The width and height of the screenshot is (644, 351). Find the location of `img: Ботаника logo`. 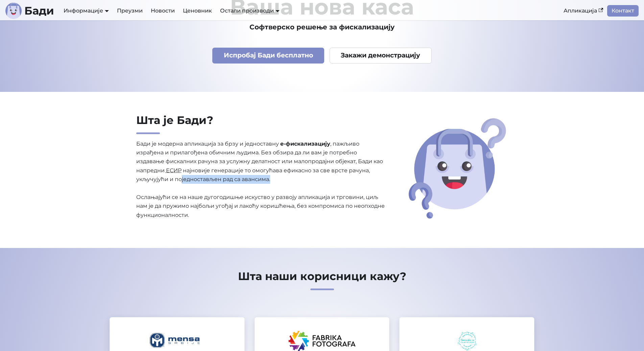

img: Ботаника logo is located at coordinates (467, 341).